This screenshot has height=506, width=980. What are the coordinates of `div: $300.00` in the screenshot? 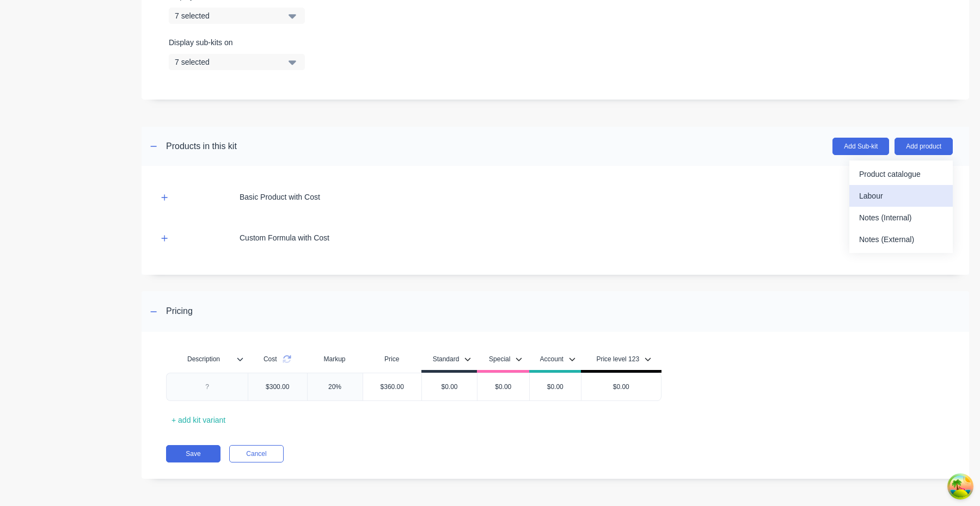 It's located at (277, 387).